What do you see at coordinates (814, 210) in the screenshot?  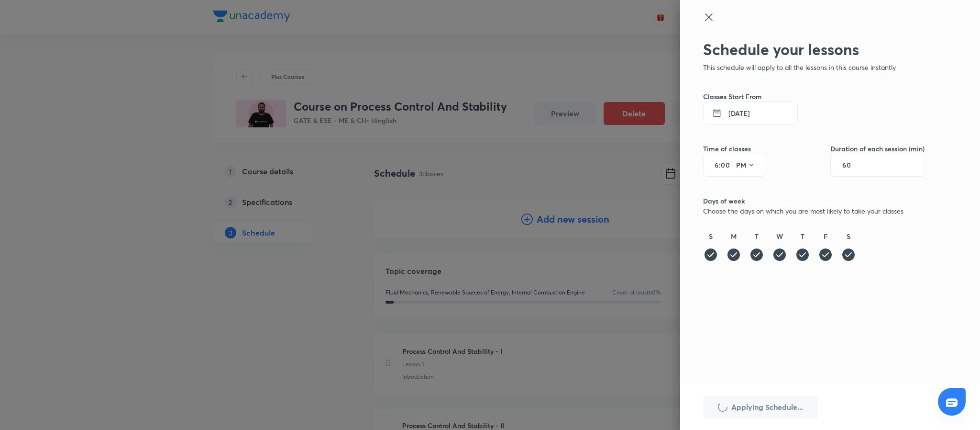 I see `p: Choose the days on which you are most likely to take your classes` at bounding box center [814, 210].